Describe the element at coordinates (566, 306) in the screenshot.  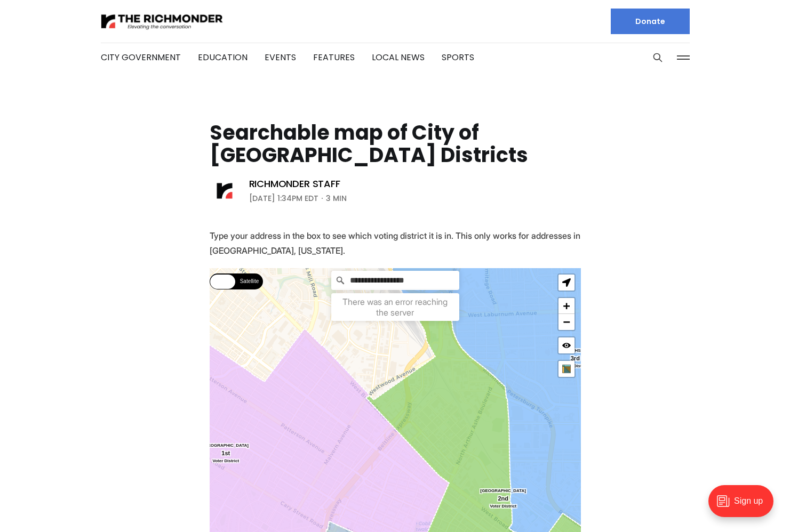
I see `a: Zoom in` at that location.